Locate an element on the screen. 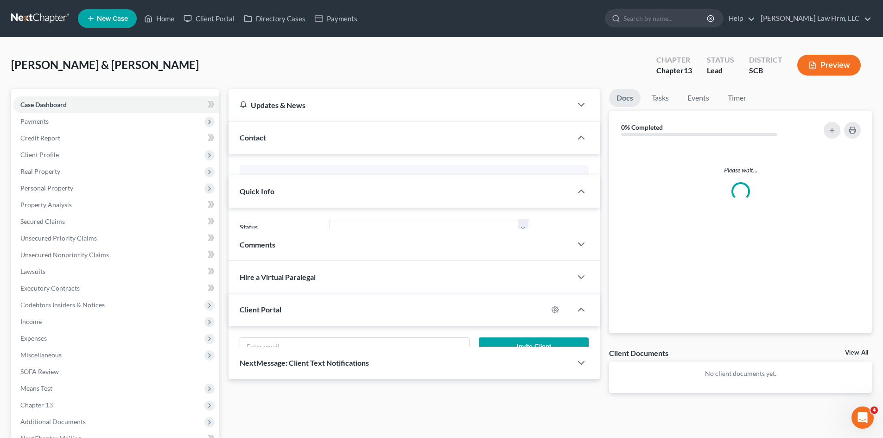 The height and width of the screenshot is (438, 883). a: Tasks is located at coordinates (660, 98).